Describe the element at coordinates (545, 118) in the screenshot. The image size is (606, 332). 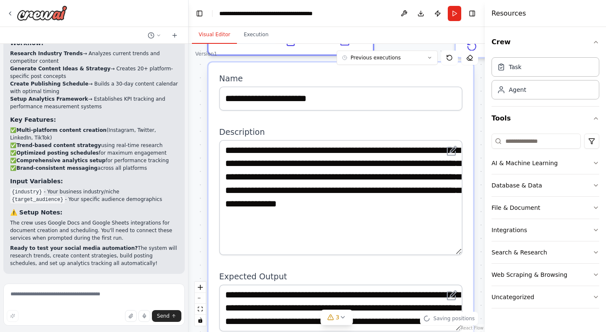
I see `button: Tools` at that location.